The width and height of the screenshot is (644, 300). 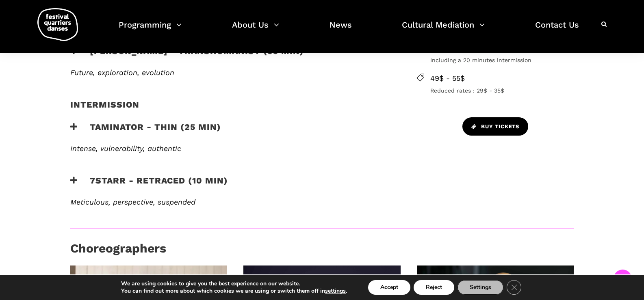 What do you see at coordinates (480, 288) in the screenshot?
I see `button: Settings` at bounding box center [480, 288].